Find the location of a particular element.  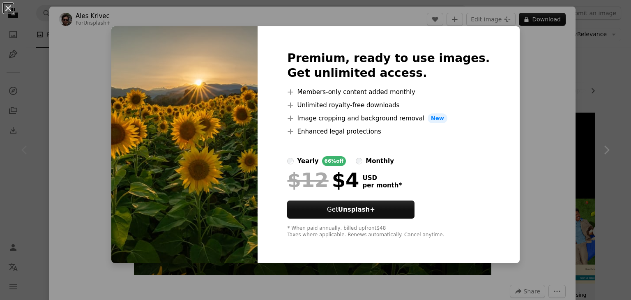

input: monthly is located at coordinates (359, 161).